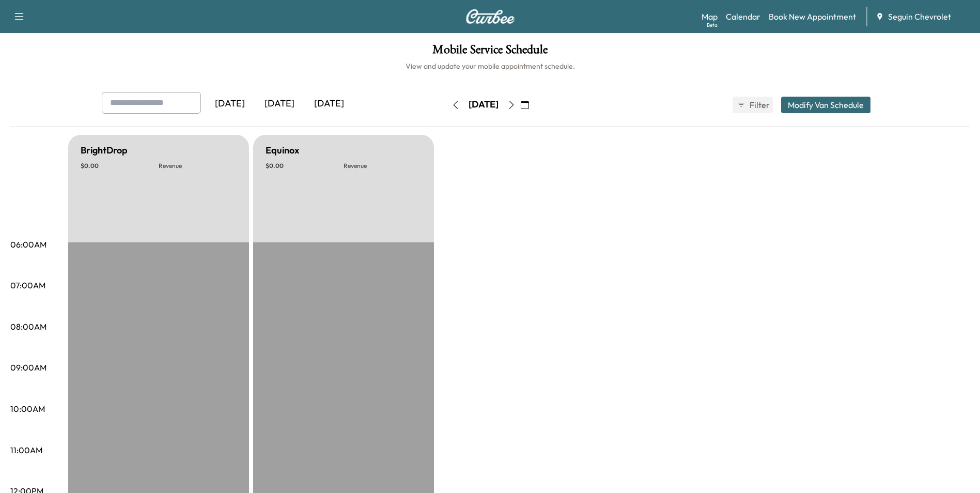 The image size is (980, 493). Describe the element at coordinates (28, 285) in the screenshot. I see `p: 07:00AM` at that location.